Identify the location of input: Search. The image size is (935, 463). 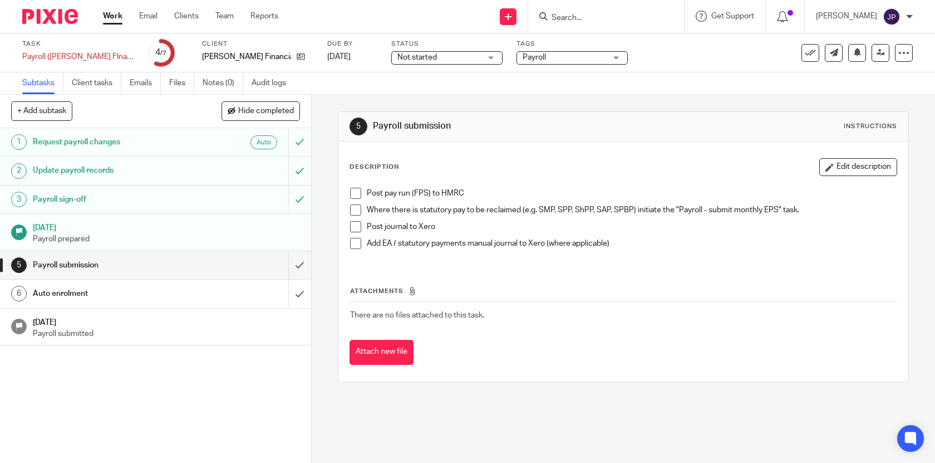
(601, 18).